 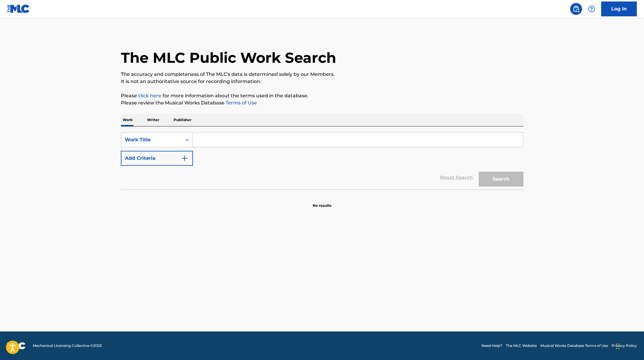 What do you see at coordinates (151, 140) in the screenshot?
I see `div: Work Title` at bounding box center [151, 140].